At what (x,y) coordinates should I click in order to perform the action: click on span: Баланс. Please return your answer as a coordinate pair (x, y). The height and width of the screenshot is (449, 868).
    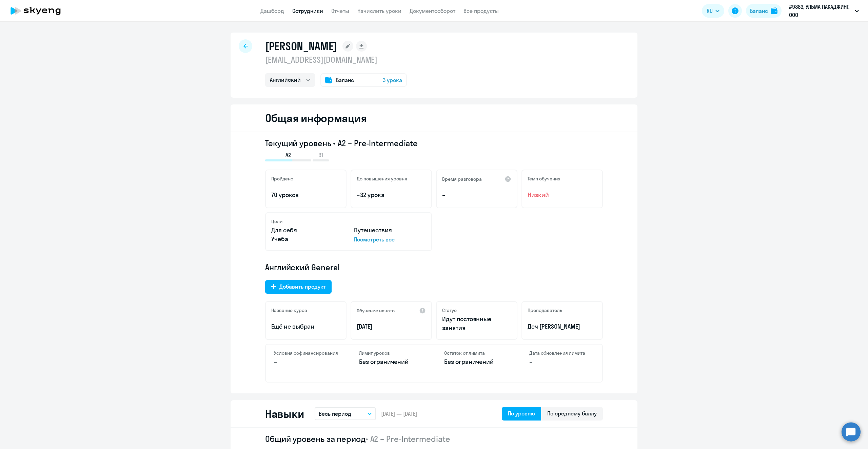
    Looking at the image, I should click on (345, 80).